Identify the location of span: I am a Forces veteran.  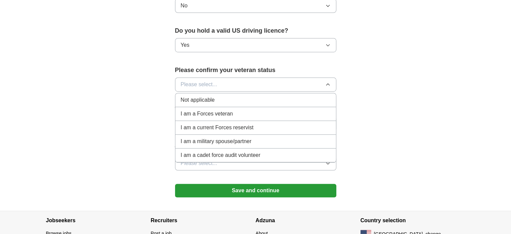
(207, 114).